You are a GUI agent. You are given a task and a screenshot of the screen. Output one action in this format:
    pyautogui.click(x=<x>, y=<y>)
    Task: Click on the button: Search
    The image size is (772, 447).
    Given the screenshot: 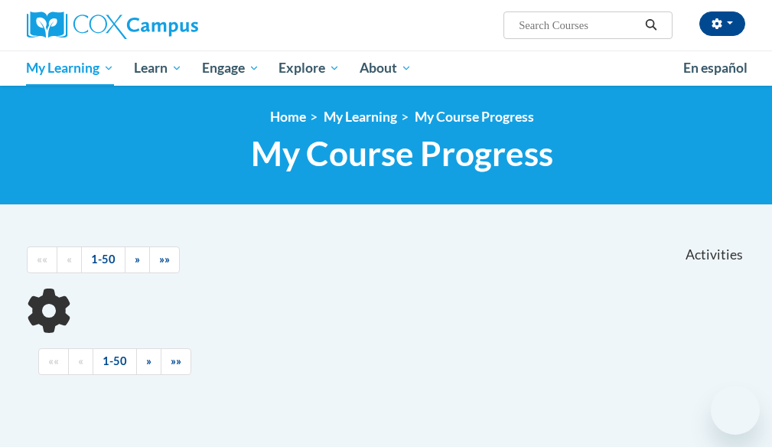 What is the action you would take?
    pyautogui.click(x=651, y=25)
    